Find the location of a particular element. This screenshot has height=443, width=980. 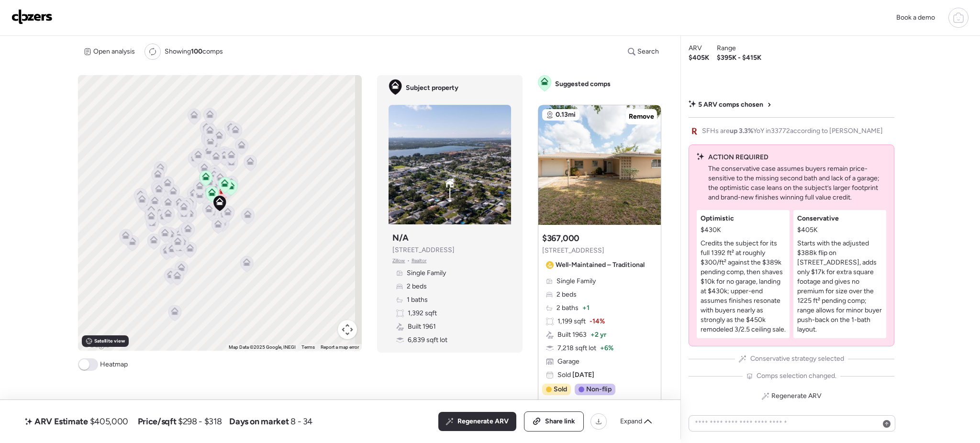

span: $298 - $318 is located at coordinates (200, 421).